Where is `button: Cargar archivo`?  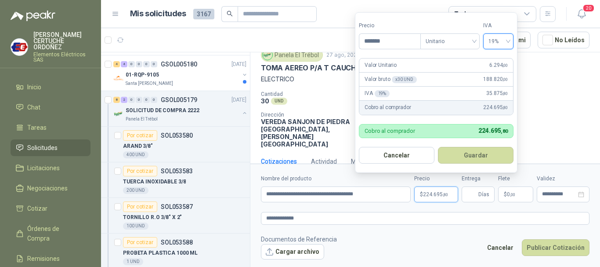
button: Cargar archivo is located at coordinates (293, 252).